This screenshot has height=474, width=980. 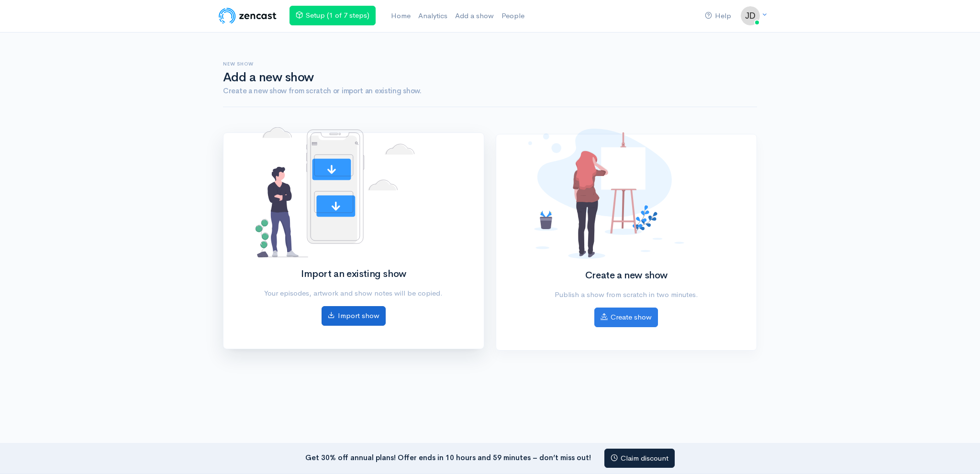 What do you see at coordinates (474, 15) in the screenshot?
I see `a: Add a show` at bounding box center [474, 15].